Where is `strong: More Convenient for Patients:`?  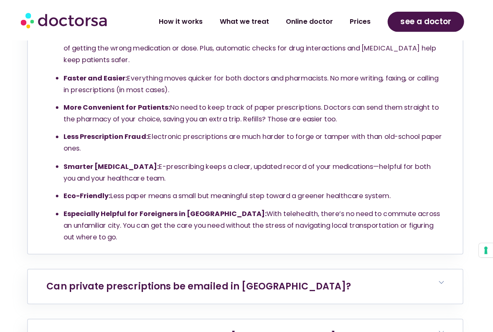
strong: More Convenient for Patients: is located at coordinates (119, 107).